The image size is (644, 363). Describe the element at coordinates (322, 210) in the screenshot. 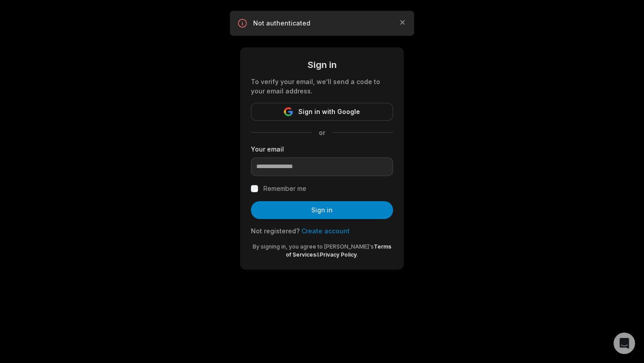

I see `button: Sign in` at that location.